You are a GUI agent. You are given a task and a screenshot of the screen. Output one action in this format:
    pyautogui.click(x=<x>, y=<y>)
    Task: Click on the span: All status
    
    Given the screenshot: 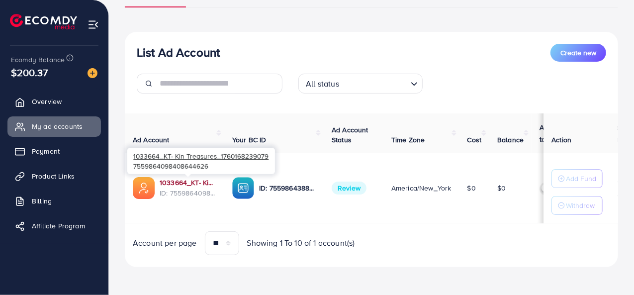 What is the action you would take?
    pyautogui.click(x=322, y=83)
    